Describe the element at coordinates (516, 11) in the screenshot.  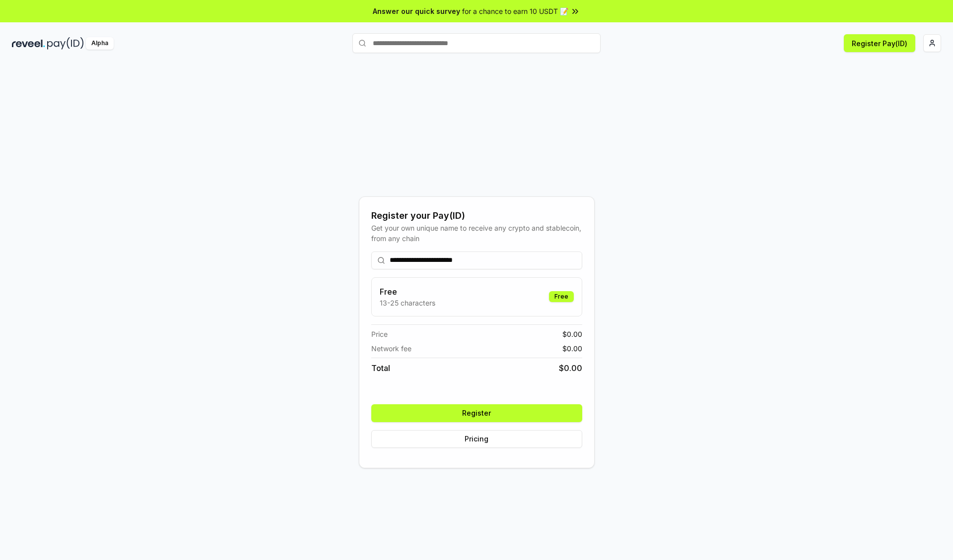
I see `span: for a chance to earn 10 USDT 📝` at that location.